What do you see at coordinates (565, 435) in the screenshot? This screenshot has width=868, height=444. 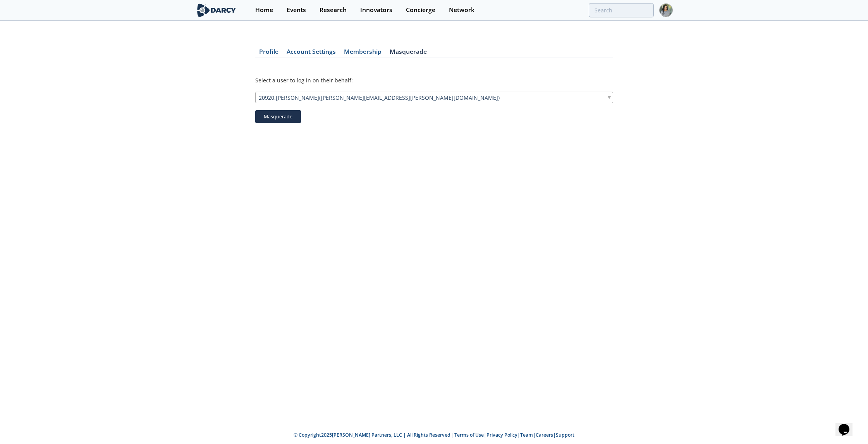 I see `a: Support` at bounding box center [565, 435].